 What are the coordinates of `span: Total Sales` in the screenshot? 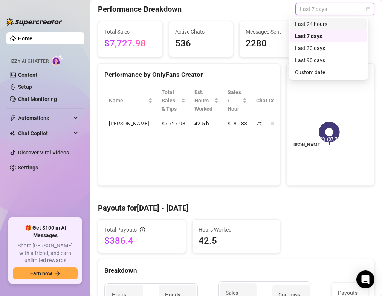 It's located at (130, 32).